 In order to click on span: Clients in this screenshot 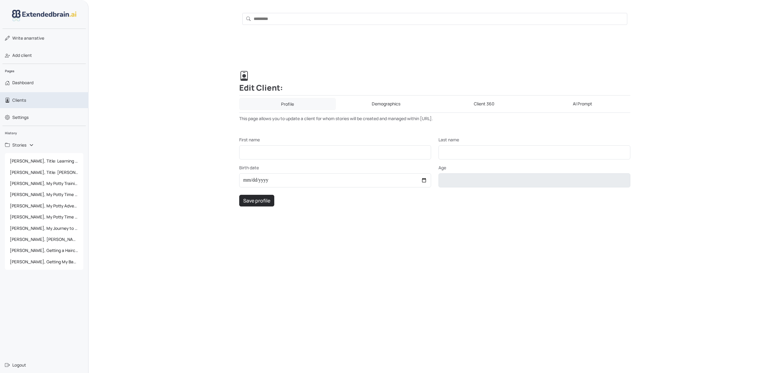, I will do `click(19, 100)`.